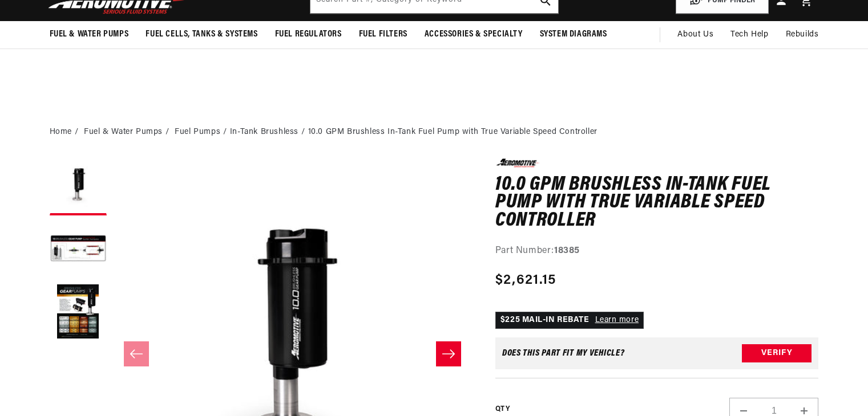  What do you see at coordinates (89, 34) in the screenshot?
I see `span: Fuel & Water Pumps` at bounding box center [89, 34].